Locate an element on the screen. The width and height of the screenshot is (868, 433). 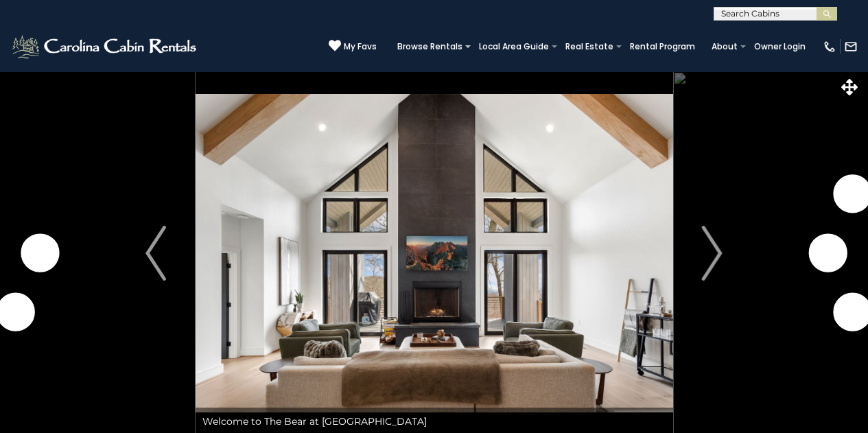
a: About is located at coordinates (725, 46).